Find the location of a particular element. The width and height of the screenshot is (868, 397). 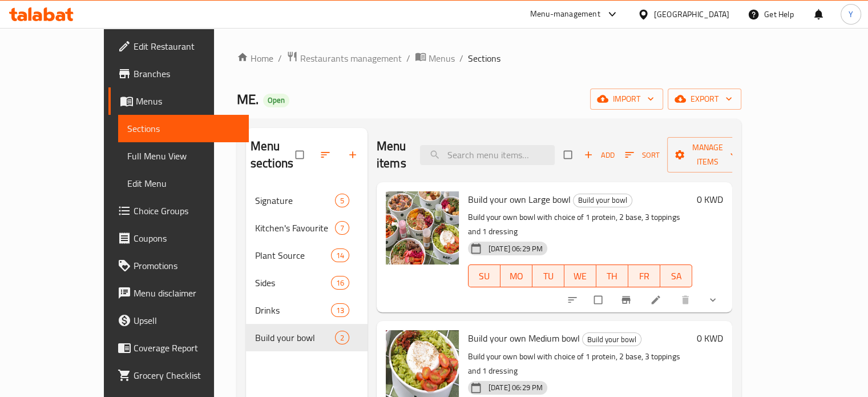

span: Choice Groups is located at coordinates (187, 211).